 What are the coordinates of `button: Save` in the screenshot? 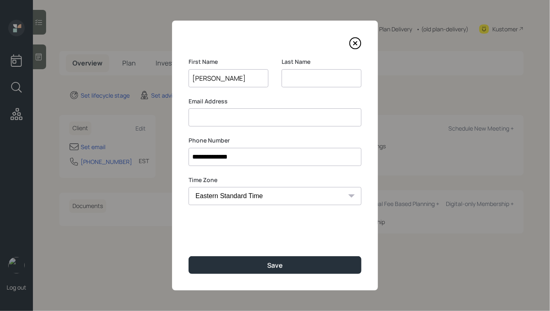 It's located at (275, 265).